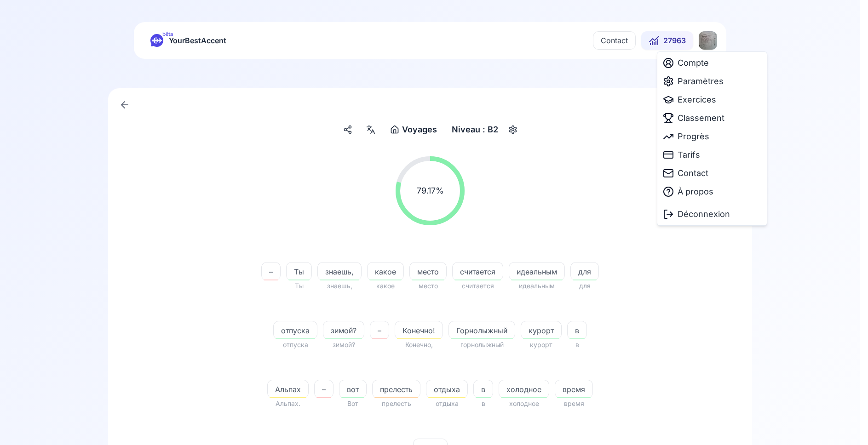 The height and width of the screenshot is (445, 868). What do you see at coordinates (693, 137) in the screenshot?
I see `span: Progrès` at bounding box center [693, 137].